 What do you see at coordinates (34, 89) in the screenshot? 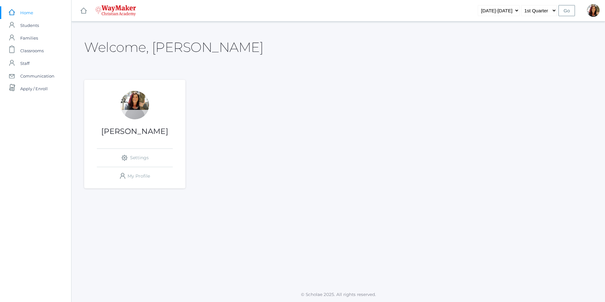
I see `span: Apply / Enroll` at bounding box center [34, 89].